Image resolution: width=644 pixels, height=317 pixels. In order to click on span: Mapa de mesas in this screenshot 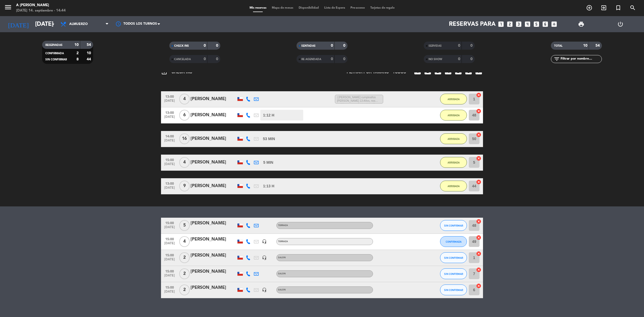, I will do `click(283, 8)`.